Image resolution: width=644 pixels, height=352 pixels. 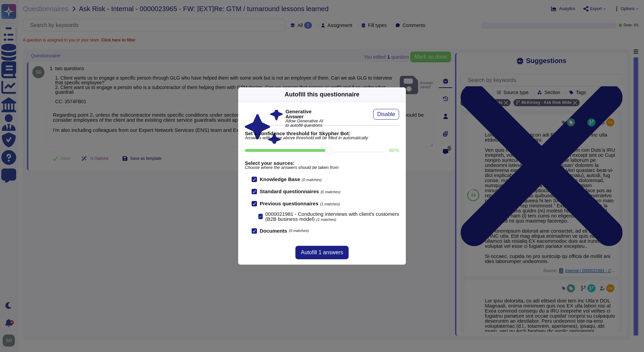 What do you see at coordinates (386, 114) in the screenshot?
I see `button: Disable` at bounding box center [386, 114].